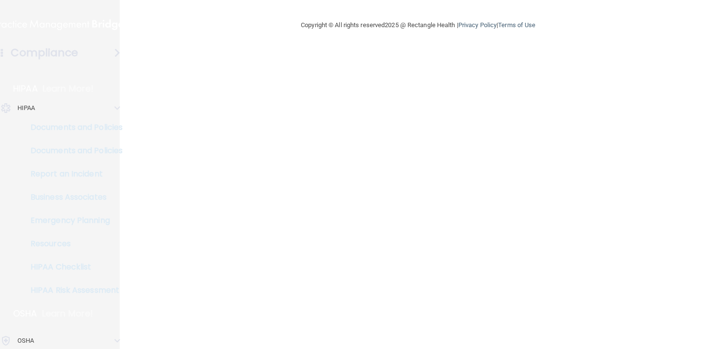 Image resolution: width=717 pixels, height=349 pixels. What do you see at coordinates (72, 197) in the screenshot?
I see `p: Business Associates` at bounding box center [72, 197].